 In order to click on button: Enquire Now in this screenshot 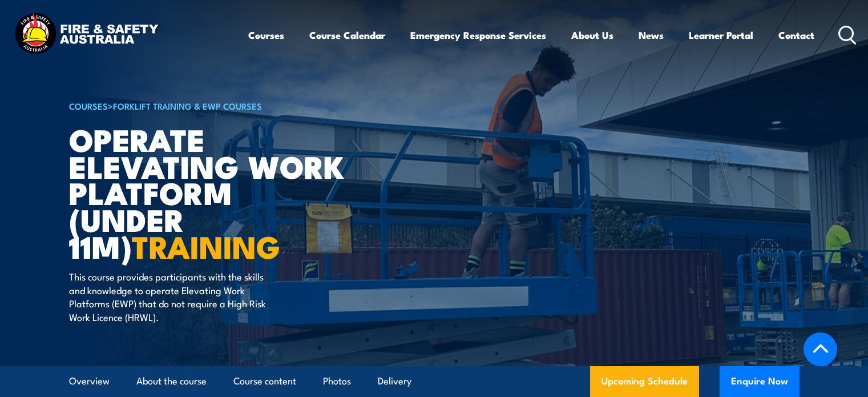, I will do `click(760, 381)`.